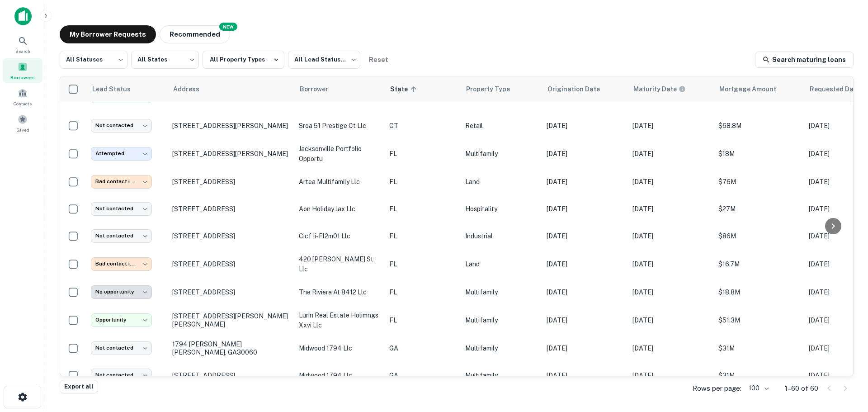 The width and height of the screenshot is (868, 412). Describe the element at coordinates (754, 89) in the screenshot. I see `span: Mortgage Amount` at that location.